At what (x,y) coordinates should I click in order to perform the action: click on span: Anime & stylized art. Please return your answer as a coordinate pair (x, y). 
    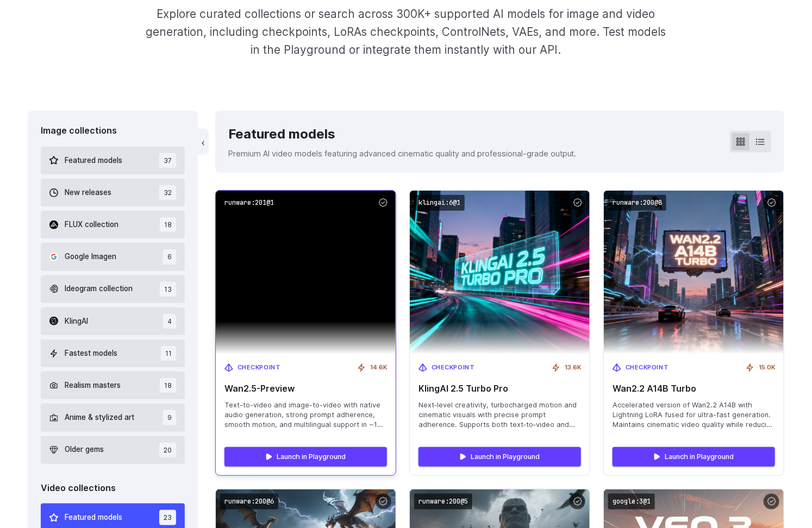
    Looking at the image, I should click on (100, 418).